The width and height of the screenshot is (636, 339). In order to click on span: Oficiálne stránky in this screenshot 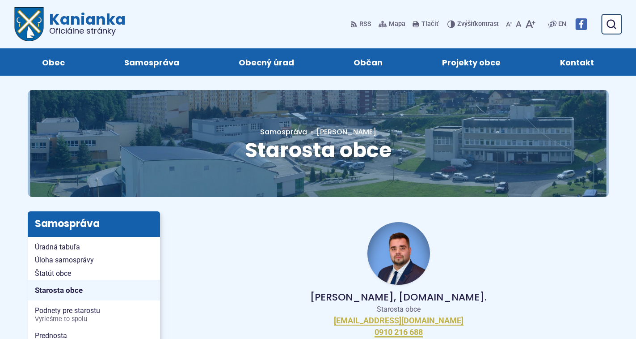, I will do `click(87, 31)`.